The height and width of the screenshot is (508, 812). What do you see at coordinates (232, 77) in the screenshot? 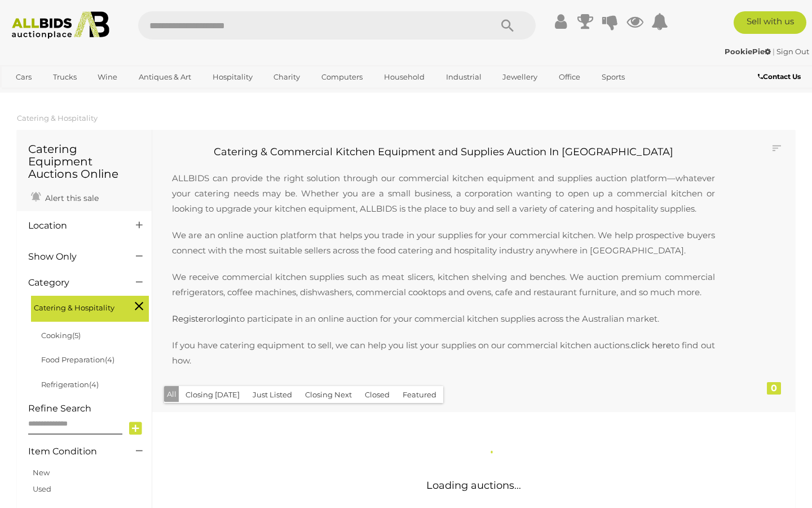
I see `a: Hospitality` at bounding box center [232, 77].